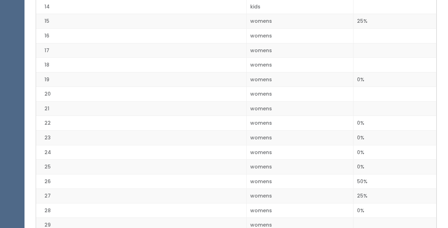 The image size is (448, 228). Describe the element at coordinates (395, 181) in the screenshot. I see `td: 50%` at that location.